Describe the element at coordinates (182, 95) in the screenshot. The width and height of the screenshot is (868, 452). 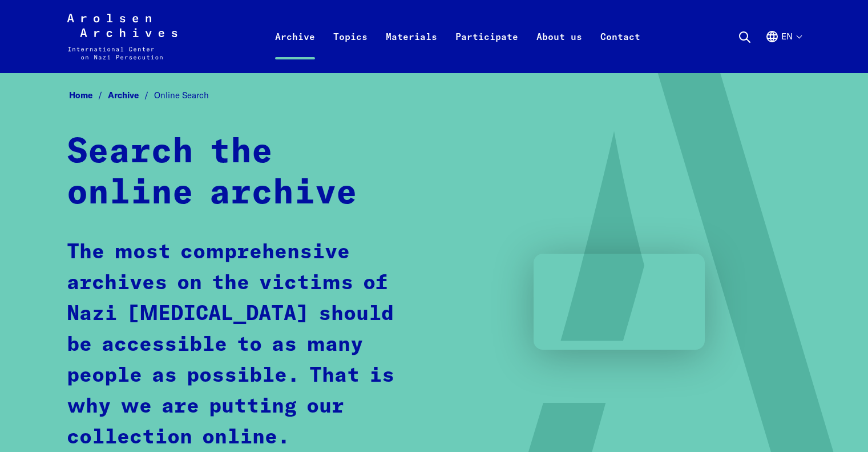
I see `span: Online Search` at that location.